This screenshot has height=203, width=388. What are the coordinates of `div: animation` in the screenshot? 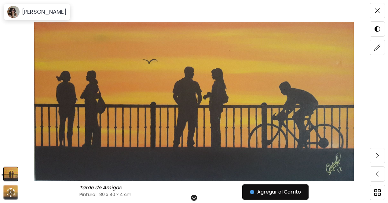 It's located at (11, 192).